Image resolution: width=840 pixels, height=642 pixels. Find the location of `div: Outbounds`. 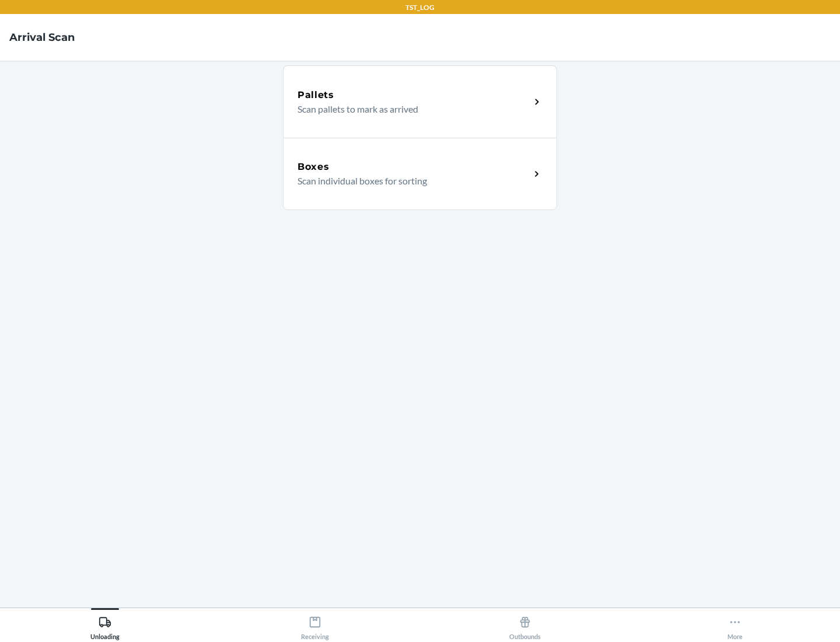

div: Outbounds is located at coordinates (525, 625).